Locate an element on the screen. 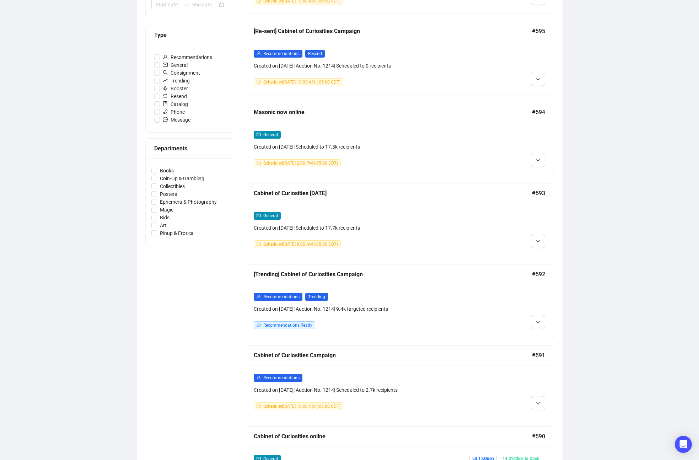 This screenshot has height=460, width=699. span: Coin-Op & Gambling is located at coordinates (182, 178).